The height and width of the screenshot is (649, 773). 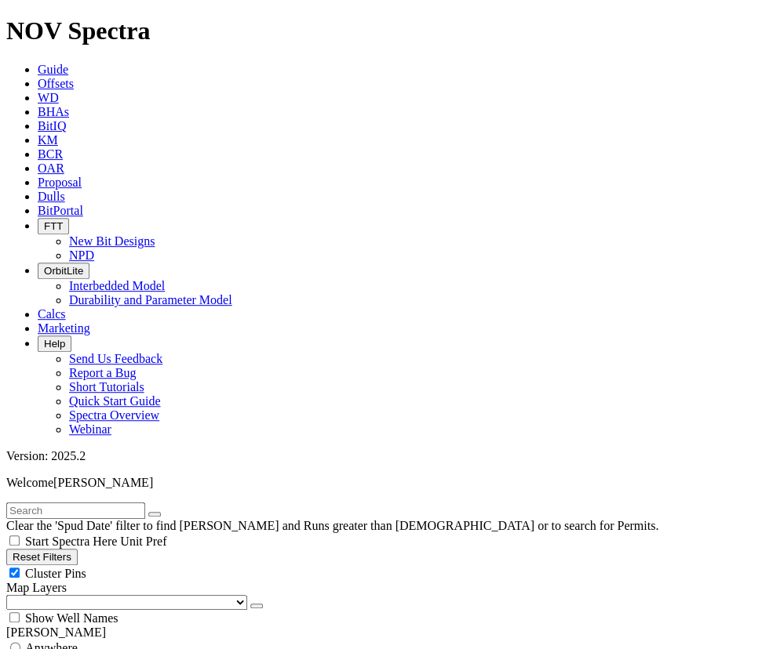 I want to click on input: Start Spectra Here, so click(x=14, y=540).